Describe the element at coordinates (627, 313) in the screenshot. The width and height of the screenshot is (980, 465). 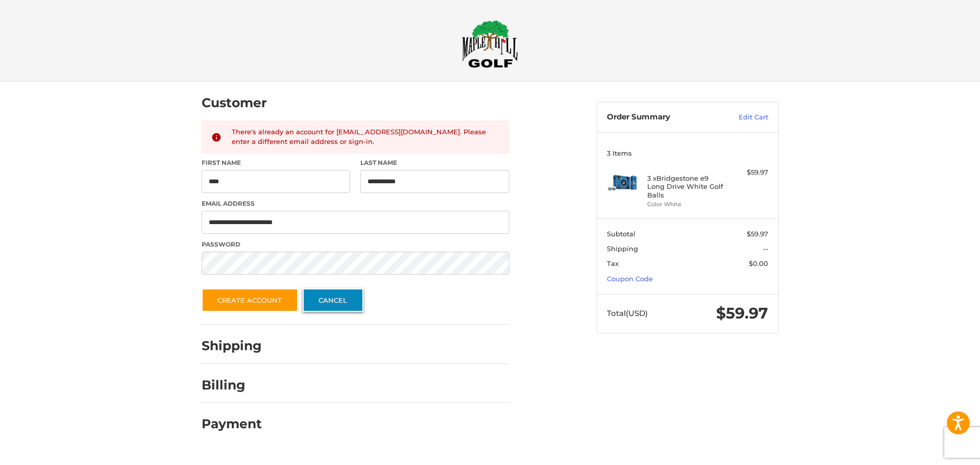
I see `span: Total (USD)` at that location.